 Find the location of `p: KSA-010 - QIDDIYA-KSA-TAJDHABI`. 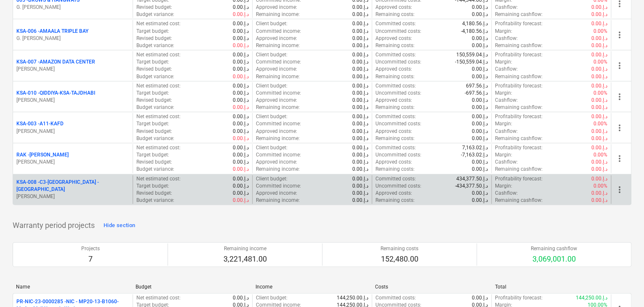

p: KSA-010 - QIDDIYA-KSA-TAJDHABI is located at coordinates (56, 93).